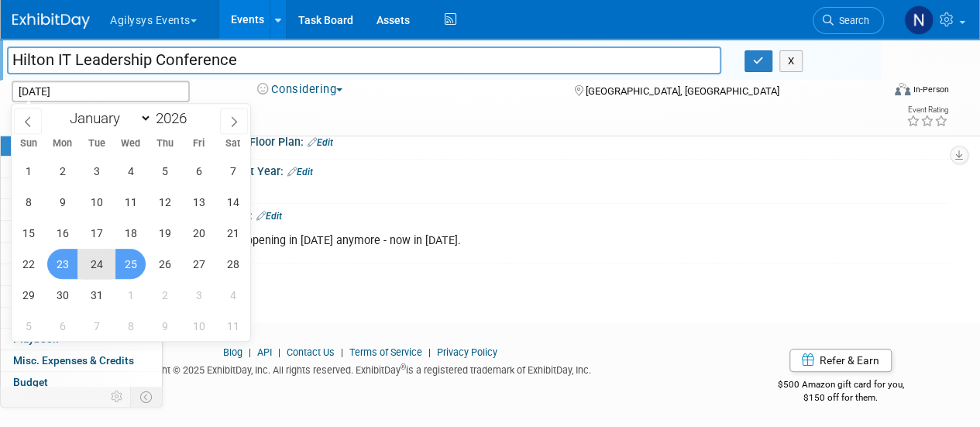 The width and height of the screenshot is (980, 427). What do you see at coordinates (165, 144) in the screenshot?
I see `span: Thu` at bounding box center [165, 144].